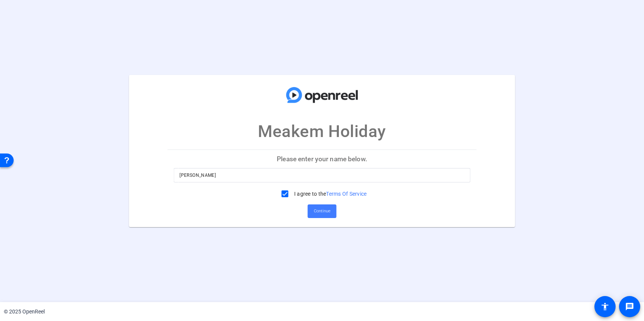  Describe the element at coordinates (630, 307) in the screenshot. I see `mat-icon: message` at that location.